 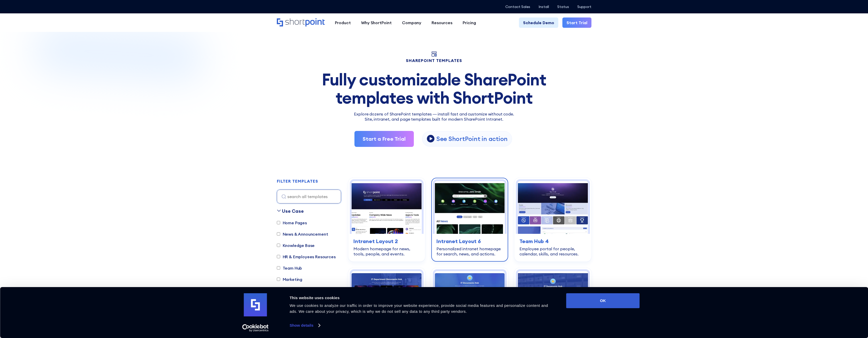 What do you see at coordinates (553, 297) in the screenshot?
I see `img: Documents 3 – Document Management System Template: All-in-one system for documents, updates, and ...` at bounding box center [553, 297].